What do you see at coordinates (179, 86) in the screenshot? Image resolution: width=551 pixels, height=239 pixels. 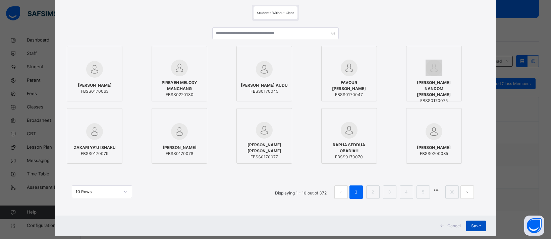 I see `span: PIRBYEN MELODY MANCHANG` at bounding box center [179, 86].